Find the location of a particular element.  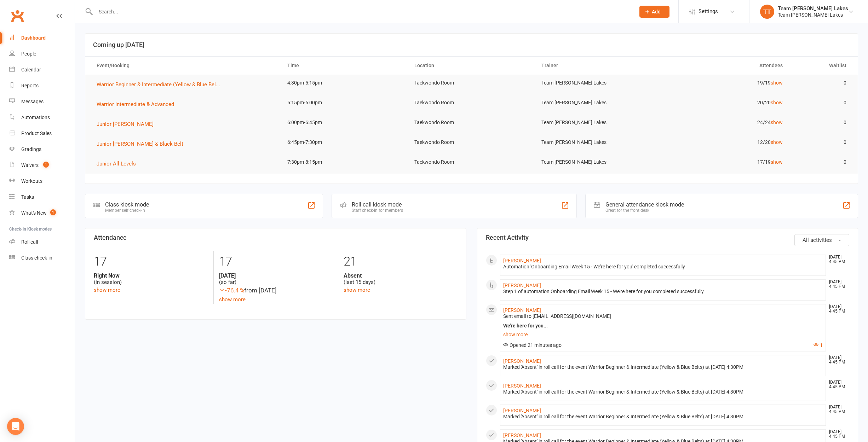

button: 1 is located at coordinates (818, 345).